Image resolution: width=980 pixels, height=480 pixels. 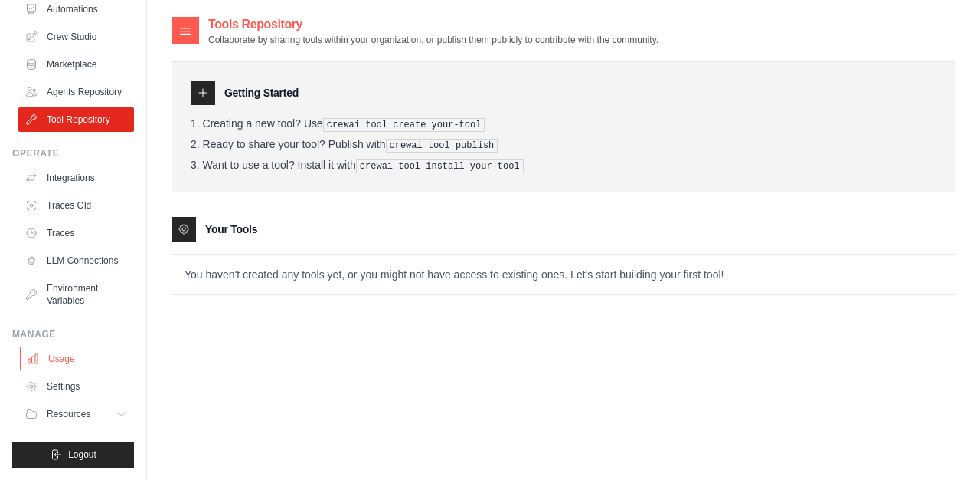 I want to click on a: Marketplace, so click(x=76, y=64).